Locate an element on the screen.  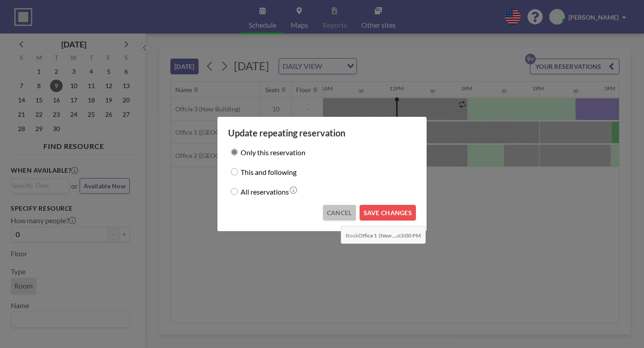
b: Office 1 (New ... is located at coordinates (377, 235).